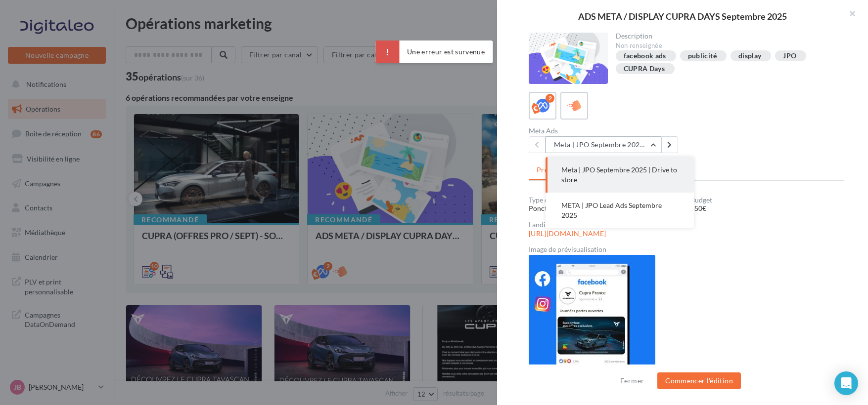 The image size is (868, 405). What do you see at coordinates (686, 249) in the screenshot?
I see `div: Image de prévisualisation` at bounding box center [686, 249].